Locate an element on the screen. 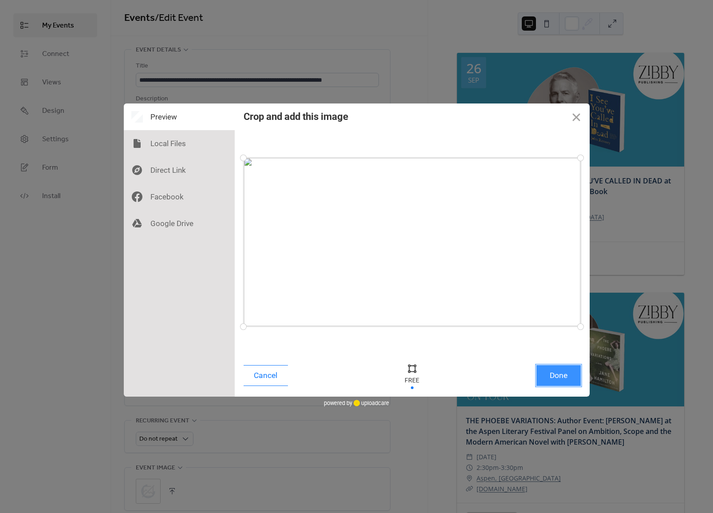 The image size is (713, 513). div: Facebook is located at coordinates (179, 197).